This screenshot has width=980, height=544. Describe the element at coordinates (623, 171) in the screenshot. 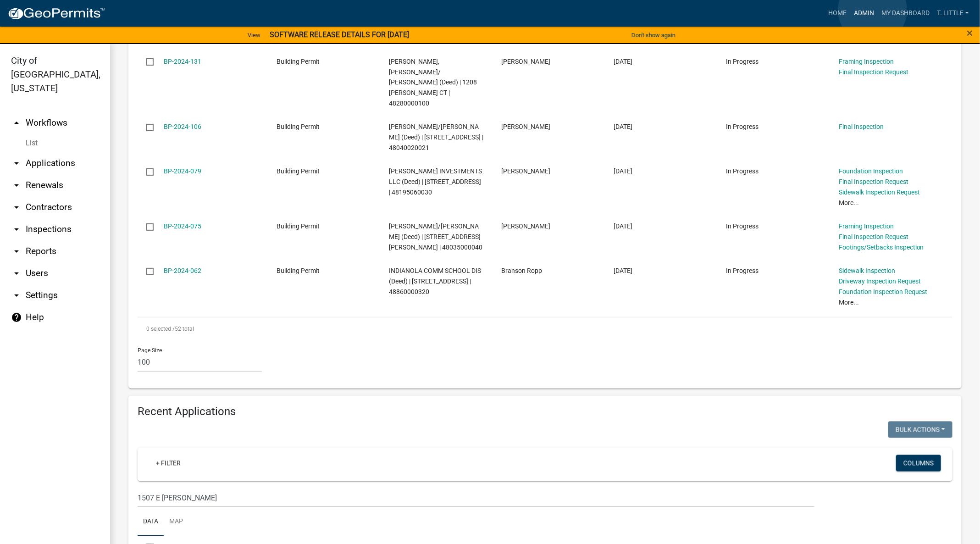

I see `span: 06/26/2024` at that location.